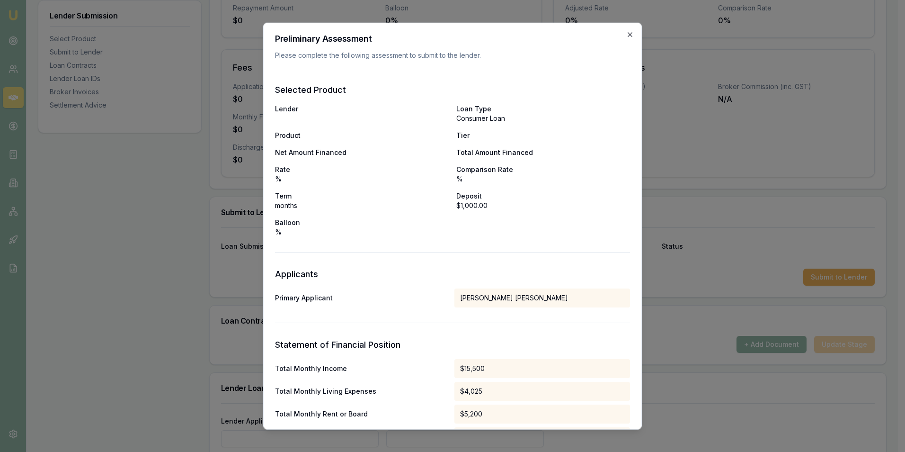 The height and width of the screenshot is (452, 905). I want to click on p: Lender, so click(362, 109).